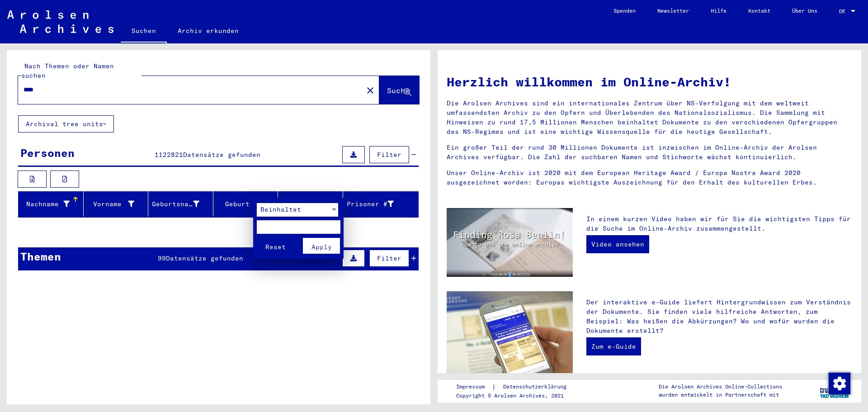  I want to click on button: Reset, so click(275, 246).